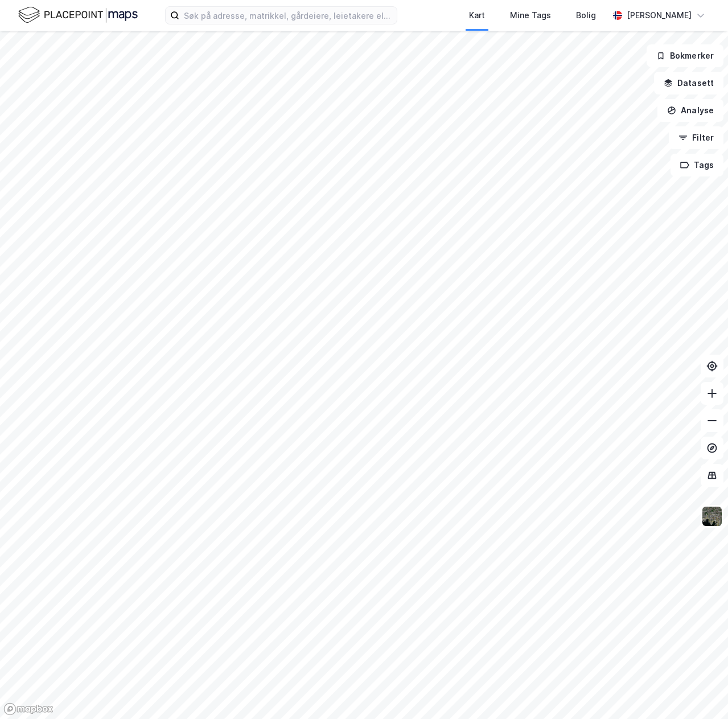 The image size is (728, 719). Describe the element at coordinates (700, 691) in the screenshot. I see `div: Kontrollprogram for chat` at that location.